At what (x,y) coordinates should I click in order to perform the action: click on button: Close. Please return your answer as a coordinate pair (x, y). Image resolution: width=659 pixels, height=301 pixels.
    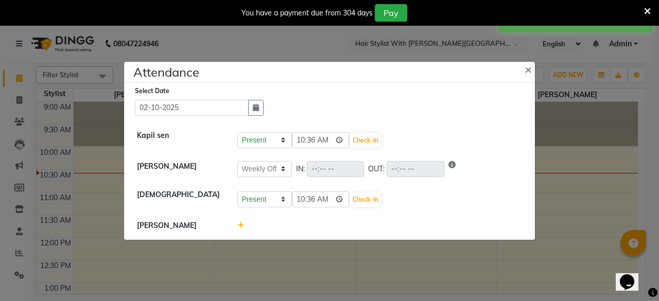
    Looking at the image, I should click on (529, 69).